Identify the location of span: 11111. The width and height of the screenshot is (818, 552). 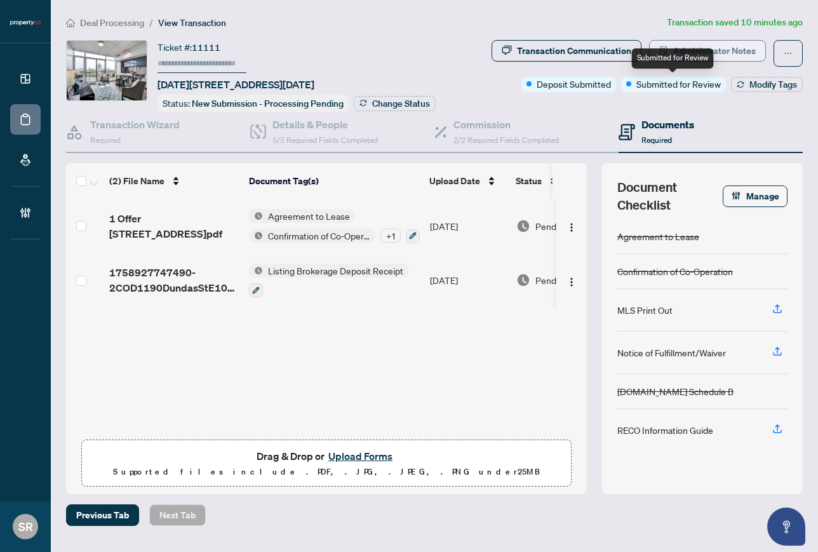
(206, 48).